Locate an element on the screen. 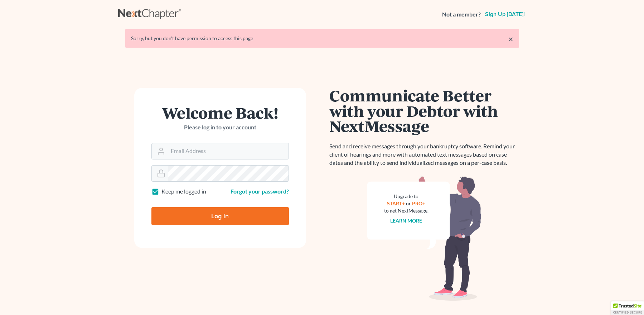 This screenshot has width=644, height=315. a: PRO+ is located at coordinates (418, 203).